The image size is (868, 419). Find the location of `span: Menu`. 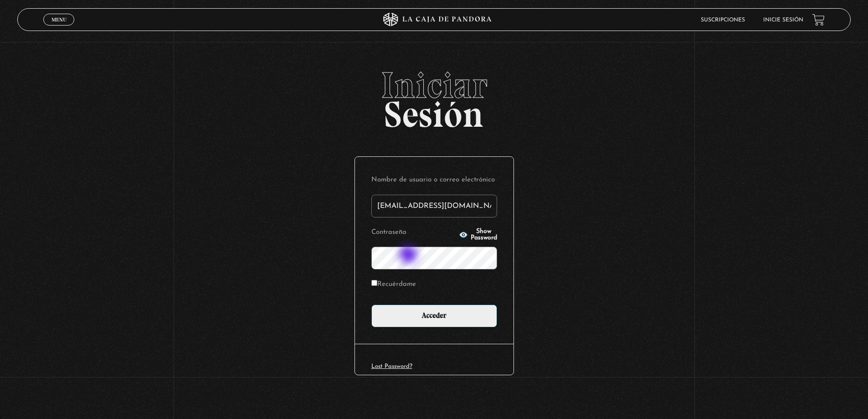

span: Menu is located at coordinates (59, 20).